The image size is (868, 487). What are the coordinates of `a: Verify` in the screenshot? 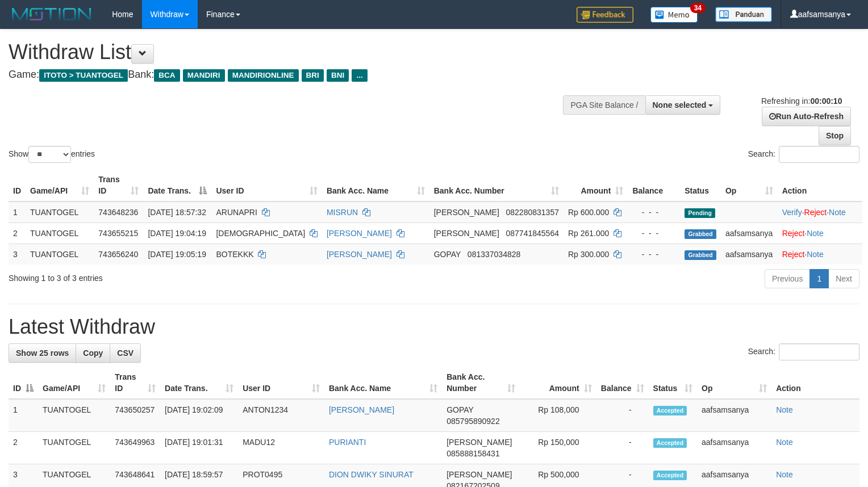 It's located at (792, 212).